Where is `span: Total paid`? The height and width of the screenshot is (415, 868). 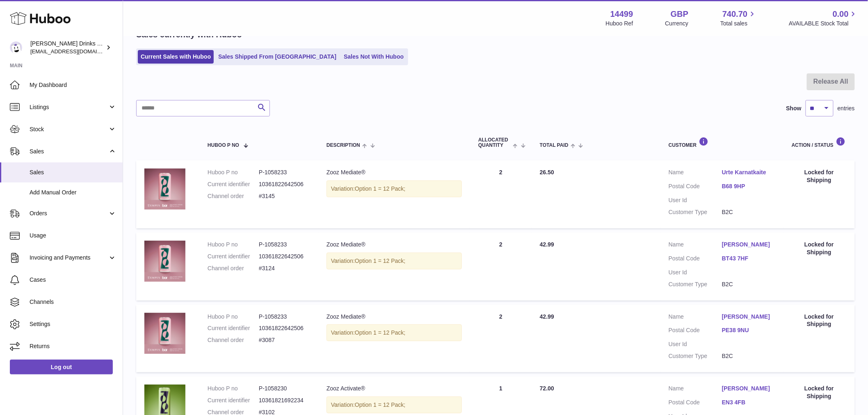 span: Total paid is located at coordinates (554, 145).